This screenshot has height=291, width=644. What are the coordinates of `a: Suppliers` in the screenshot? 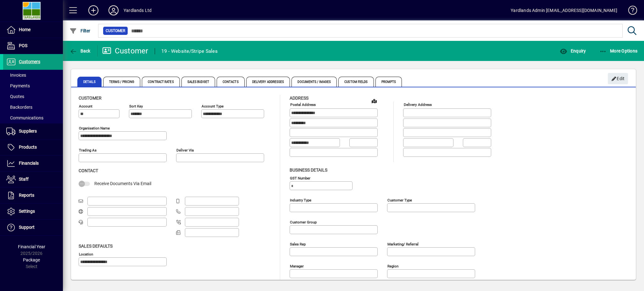 It's located at (33, 131).